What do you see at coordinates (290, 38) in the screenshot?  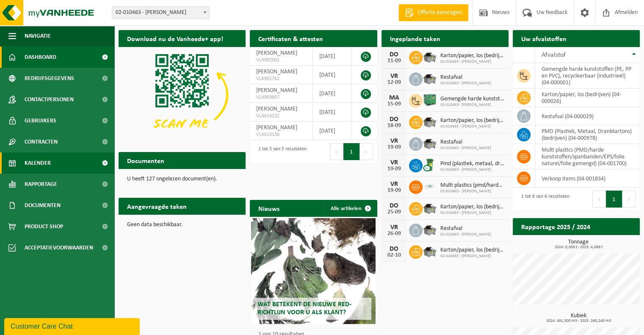 I see `h2: Certificaten & attesten` at bounding box center [290, 38].